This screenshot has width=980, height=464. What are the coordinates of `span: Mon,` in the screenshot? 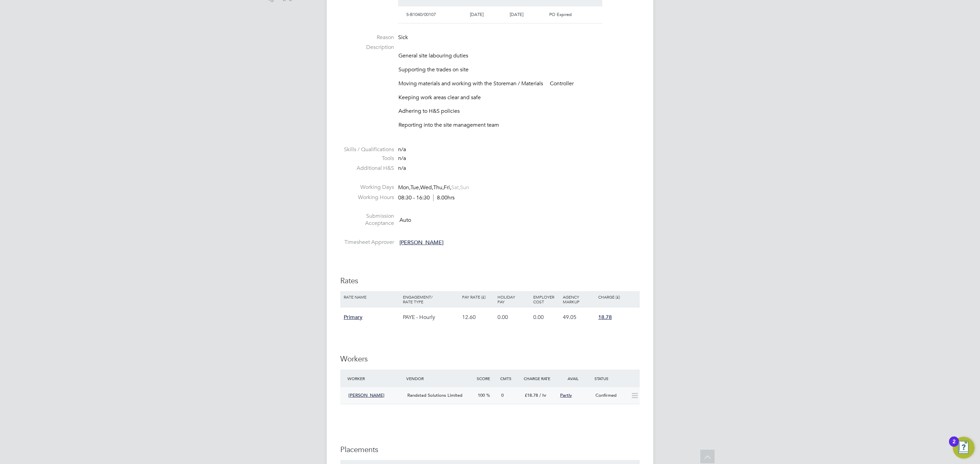 It's located at (404, 188).